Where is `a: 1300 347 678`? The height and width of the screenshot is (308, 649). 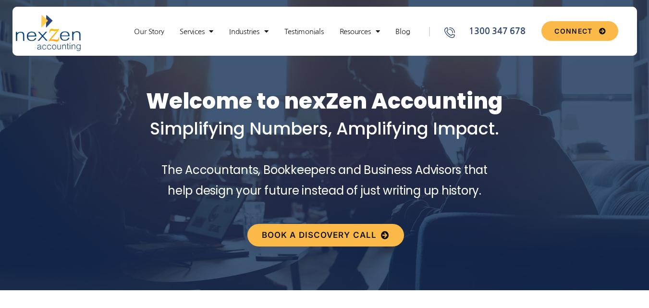 a: 1300 347 678 is located at coordinates (490, 31).